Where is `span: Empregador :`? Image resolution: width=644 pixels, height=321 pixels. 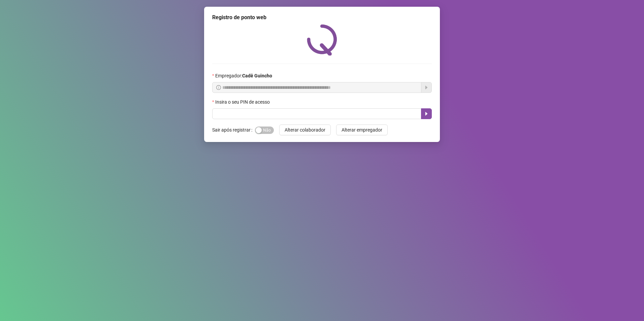
span: Empregador : is located at coordinates (244, 76).